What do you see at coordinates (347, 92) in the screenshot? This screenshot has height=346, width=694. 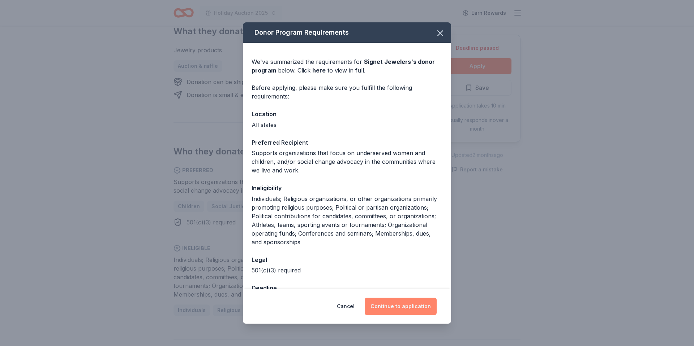 I see `div: Before applying, please make sure you fulfill the following requirements:` at bounding box center [347, 92].